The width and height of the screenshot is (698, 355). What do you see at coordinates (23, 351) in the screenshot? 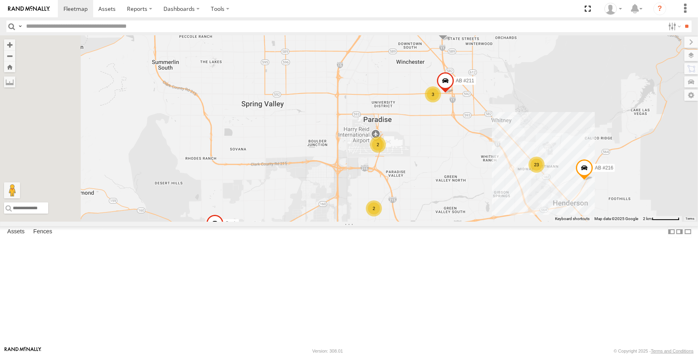
I see `a: Visit our Website` at bounding box center [23, 351].